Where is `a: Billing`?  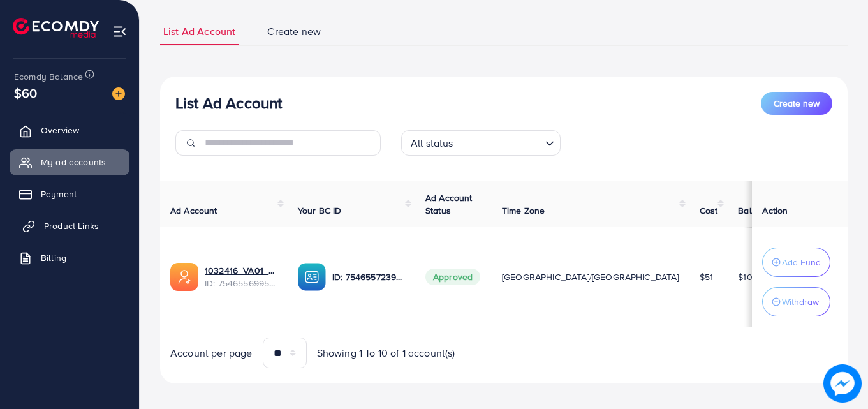 a: Billing is located at coordinates (70, 258).